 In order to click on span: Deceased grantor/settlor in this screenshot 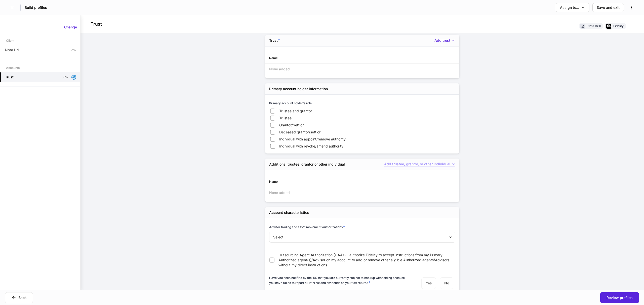, I will do `click(300, 132)`.